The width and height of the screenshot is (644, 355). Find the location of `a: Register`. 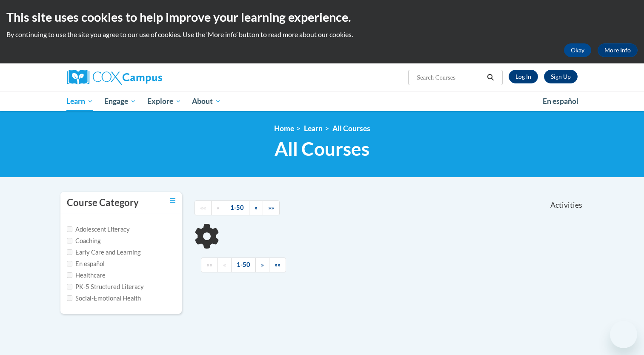

a: Register is located at coordinates (561, 77).